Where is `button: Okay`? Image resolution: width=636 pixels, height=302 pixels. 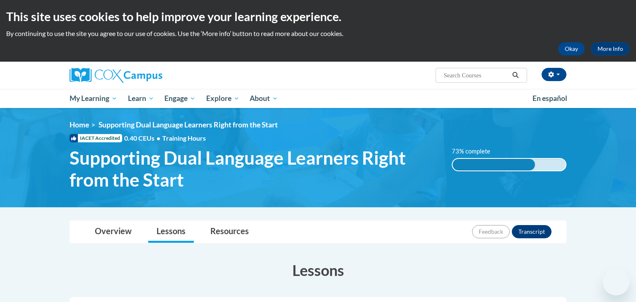 button: Okay is located at coordinates (571, 49).